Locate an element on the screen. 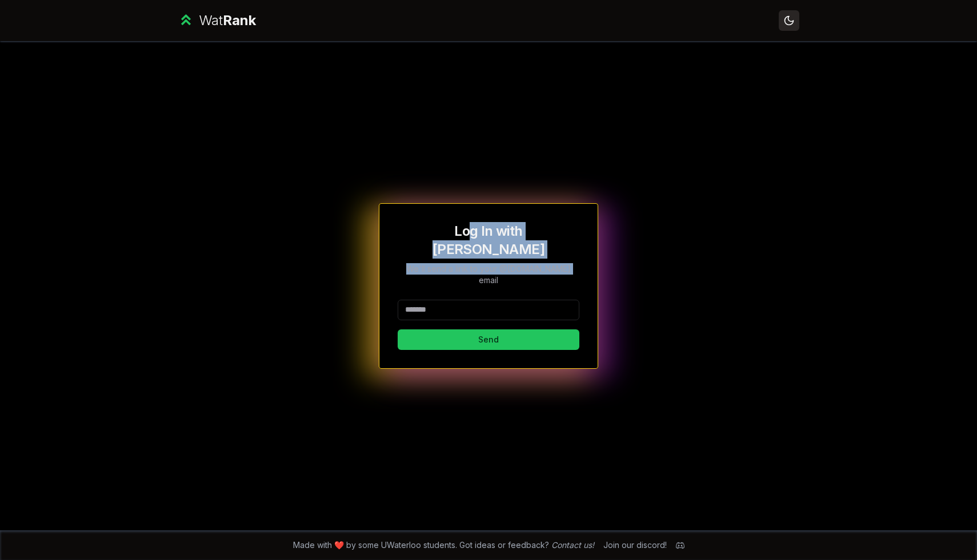 The image size is (977, 560). a: WatRank is located at coordinates (217, 20).